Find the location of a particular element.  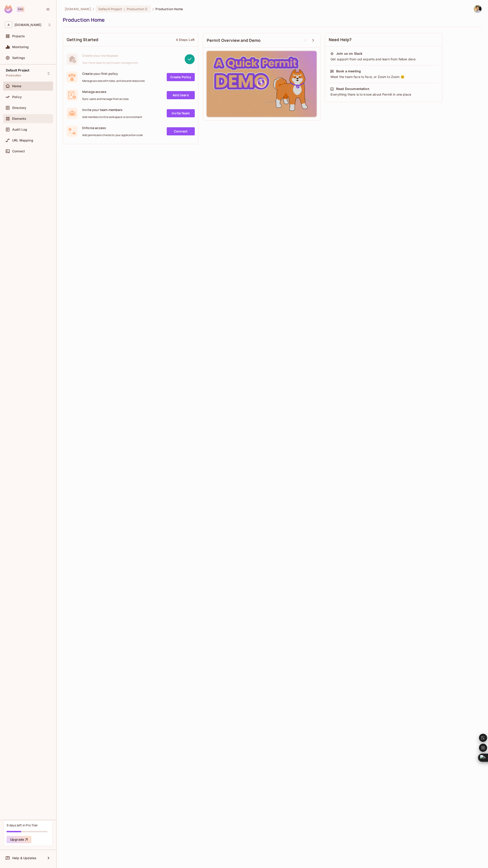

a: Create Policy is located at coordinates (180, 77).